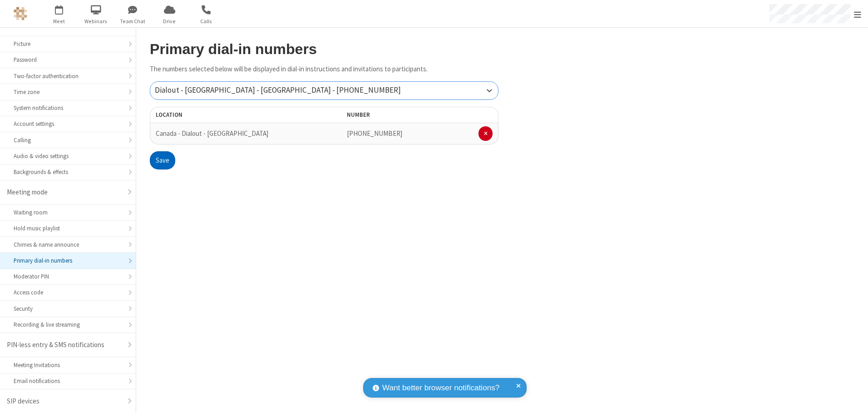 Image resolution: width=868 pixels, height=413 pixels. Describe the element at coordinates (67, 140) in the screenshot. I see `div: Calling` at that location.